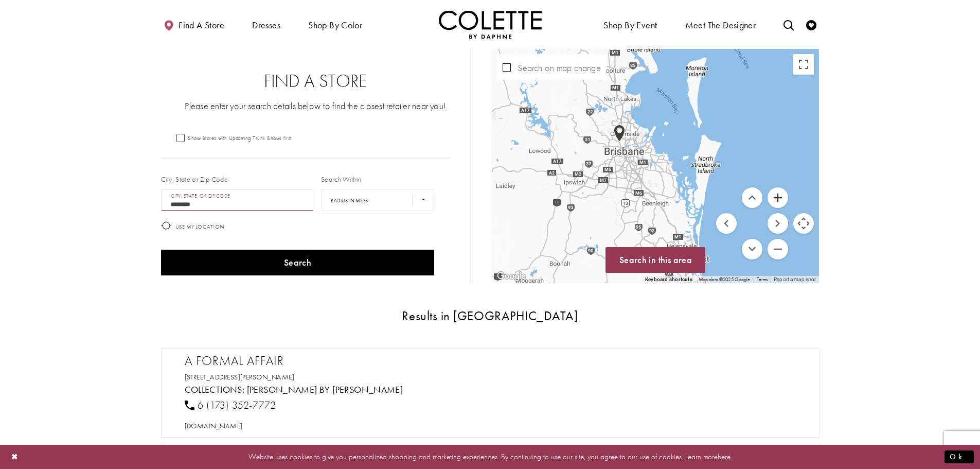 This screenshot has width=980, height=469. Describe the element at coordinates (752, 249) in the screenshot. I see `button: Move down` at that location.